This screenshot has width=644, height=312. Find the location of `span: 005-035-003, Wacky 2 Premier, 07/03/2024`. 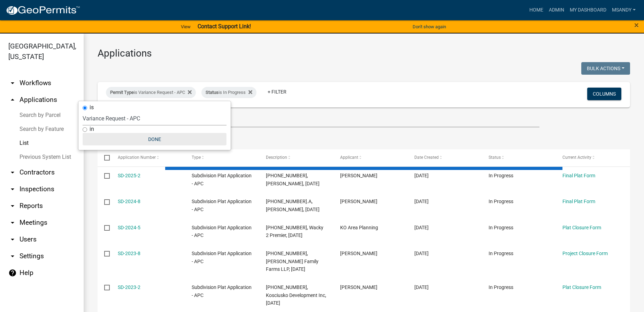

span: 005-035-003, Wacky 2 Premier, 07/03/2024 is located at coordinates (294, 231).